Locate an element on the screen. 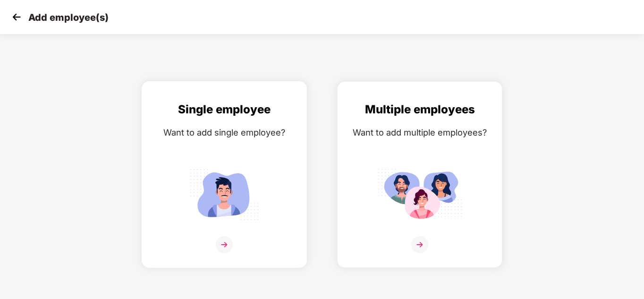 Image resolution: width=644 pixels, height=299 pixels. img: svg+xml;base64,PHN2ZyB4bWxucz0iaHR0cDovL3d3dy53My5vcmcvMjAwMC9zdmciIGlkPSJNdWx0aXBsZV9lbXBsb3llZS... is located at coordinates (420, 195).